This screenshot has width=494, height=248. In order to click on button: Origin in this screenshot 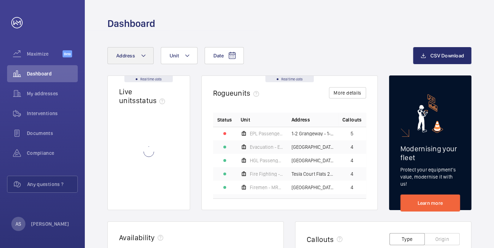, I will do `click(443, 239)`.